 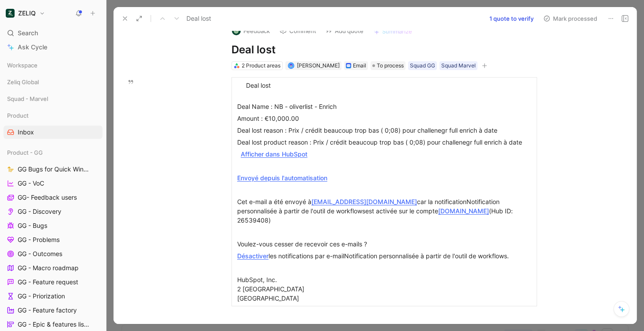 What do you see at coordinates (22, 65) in the screenshot?
I see `span: Workspace` at bounding box center [22, 65].